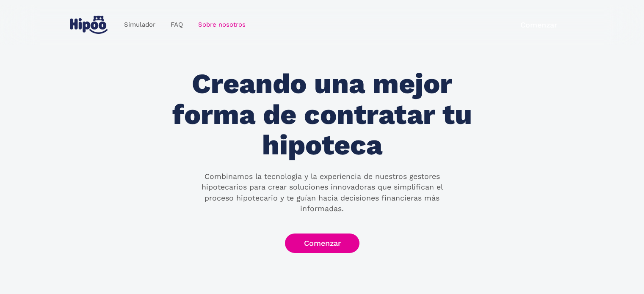 The width and height of the screenshot is (644, 294). Describe the element at coordinates (140, 25) in the screenshot. I see `a: Simulador` at that location.